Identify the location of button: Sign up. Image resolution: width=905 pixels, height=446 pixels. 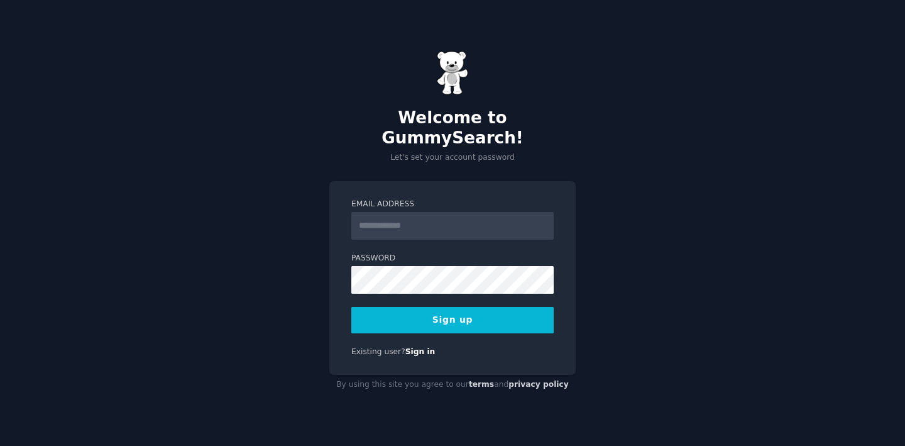
(453, 320).